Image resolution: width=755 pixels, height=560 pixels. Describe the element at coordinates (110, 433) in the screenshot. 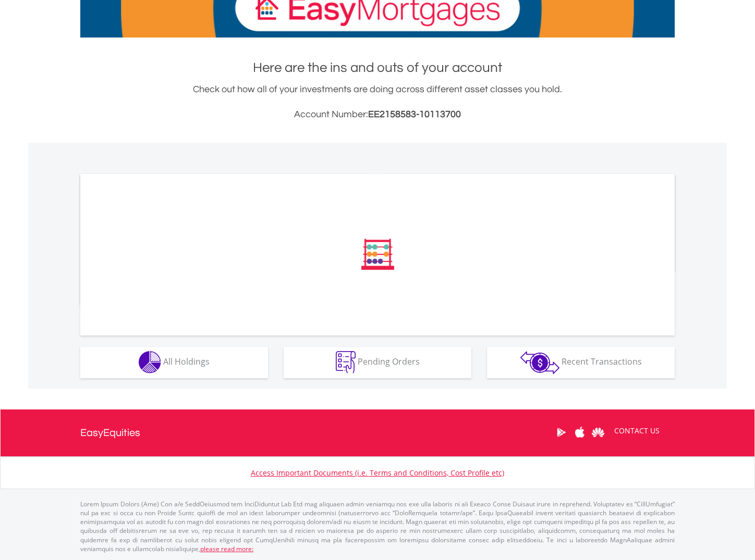

I see `a: EasyEquities` at that location.